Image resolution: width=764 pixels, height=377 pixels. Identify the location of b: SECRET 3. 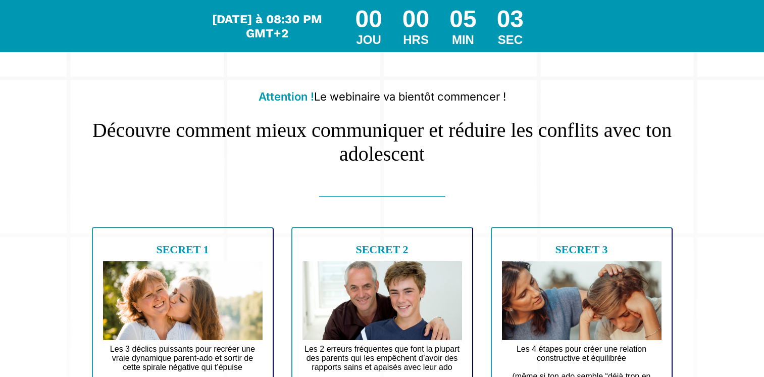
(581, 249).